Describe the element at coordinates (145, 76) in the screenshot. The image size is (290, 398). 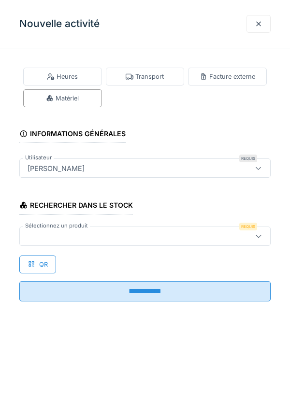
I see `div: Transport` at that location.